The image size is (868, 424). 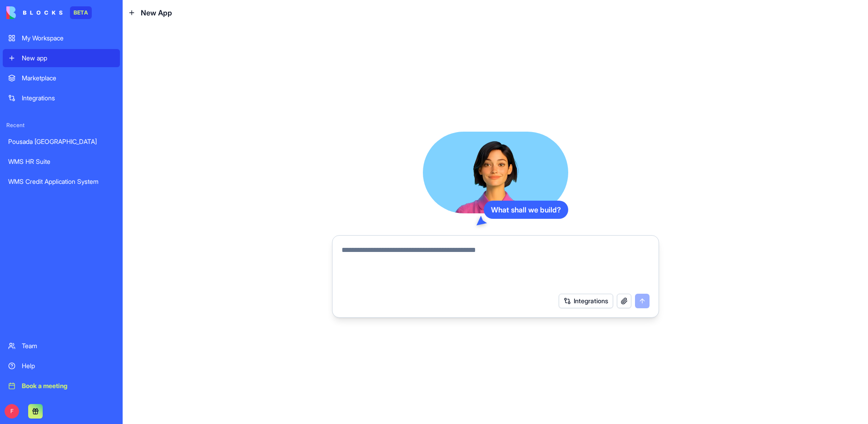 I want to click on div: WMS Credit Application System, so click(x=61, y=182).